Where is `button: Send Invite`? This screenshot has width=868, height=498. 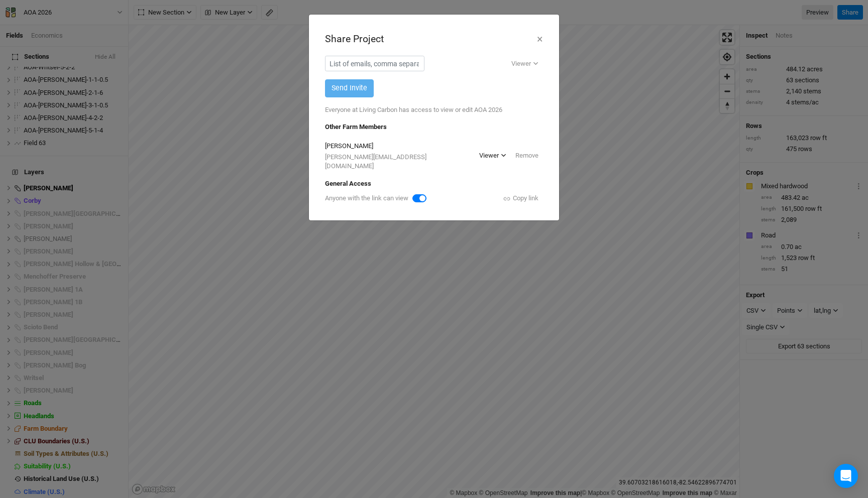 button: Send Invite is located at coordinates (349, 88).